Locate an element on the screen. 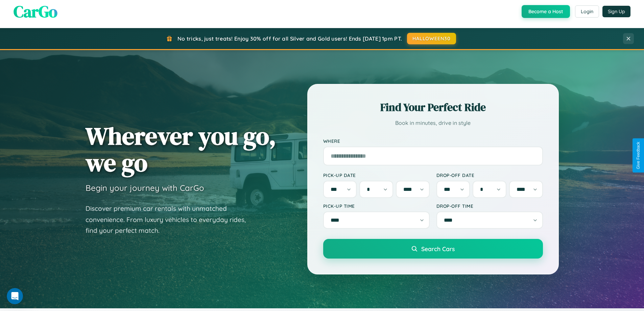  h1: Wherever you go, we go is located at coordinates (181, 149).